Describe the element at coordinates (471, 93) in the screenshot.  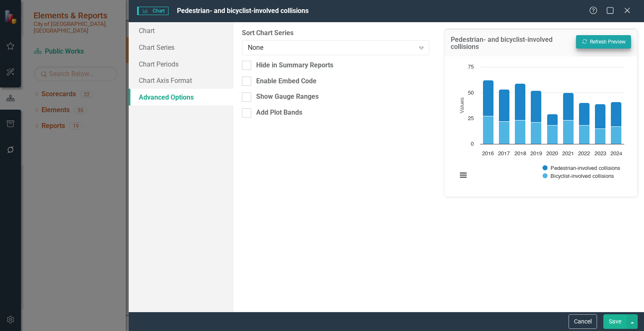
I see `text: 50` at that location.